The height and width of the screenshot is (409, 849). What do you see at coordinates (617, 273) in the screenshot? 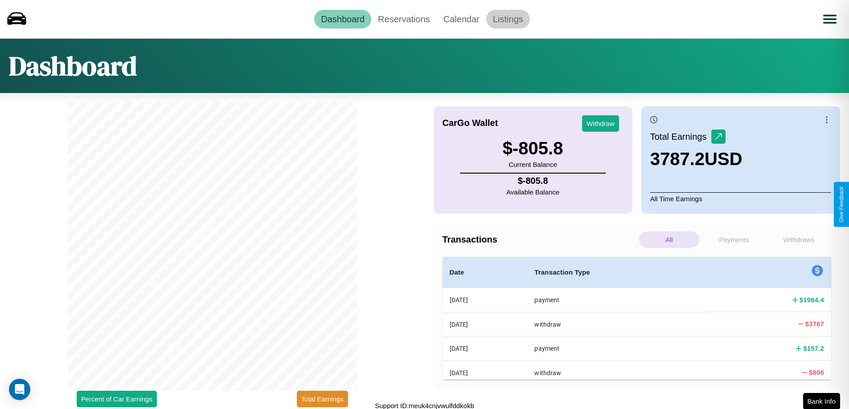
I see `h4: Transaction Type` at bounding box center [617, 273].